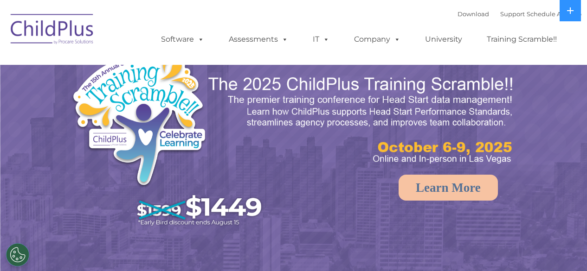  I want to click on img: ChildPlus by Procare Solutions, so click(52, 31).